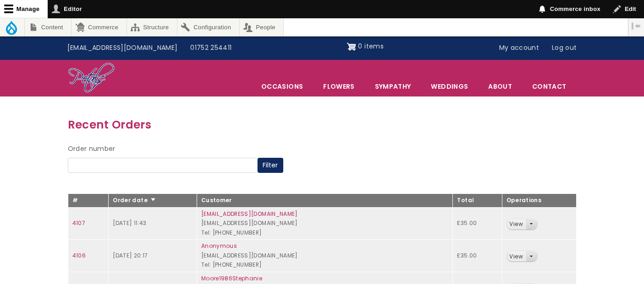  Describe the element at coordinates (48, 27) in the screenshot. I see `a: Content` at that location.